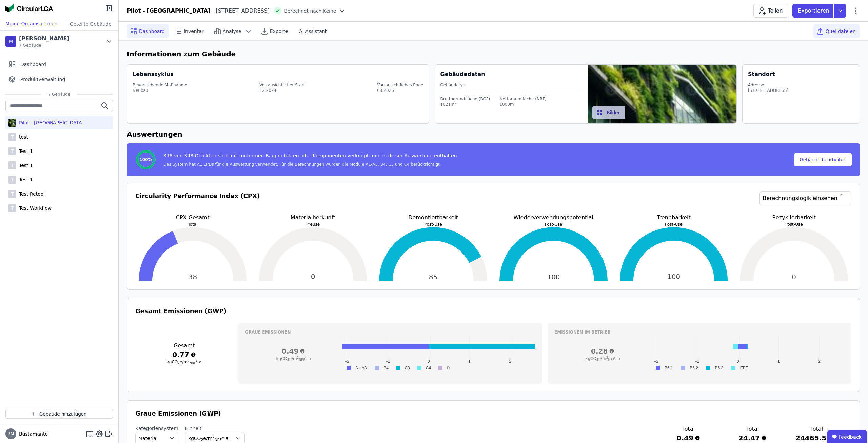  Describe the element at coordinates (311, 165) in the screenshot. I see `div: Das System hat A1 EPDs für die Auswertung verwendet. Für die Berechnungen wurden die Module A1-A3...` at that location.